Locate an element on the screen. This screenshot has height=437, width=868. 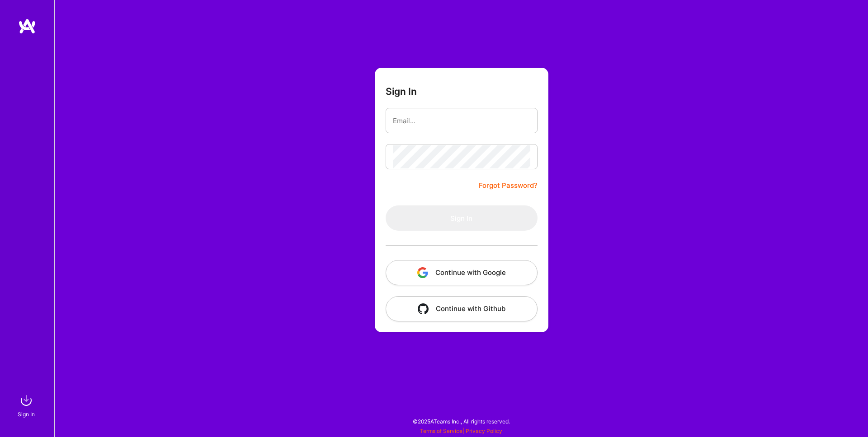
a: Forgot Password? is located at coordinates (508, 186).